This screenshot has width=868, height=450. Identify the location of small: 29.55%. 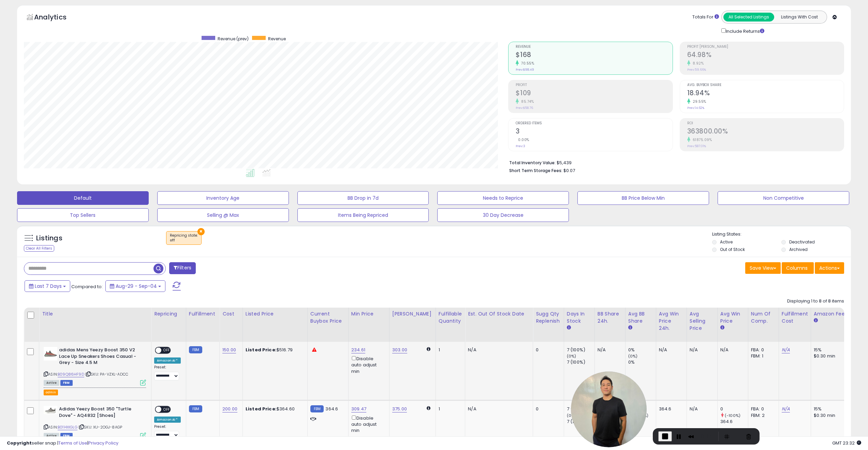
(698, 101).